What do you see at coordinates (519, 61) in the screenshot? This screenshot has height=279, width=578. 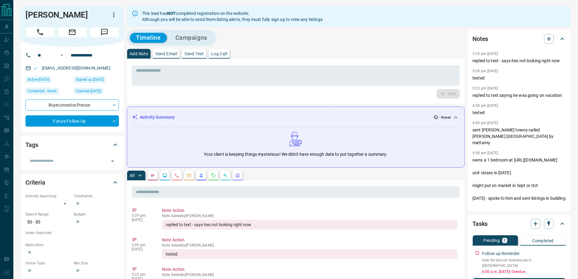 I see `p: replied to text - says hes not looking right now` at bounding box center [519, 61].